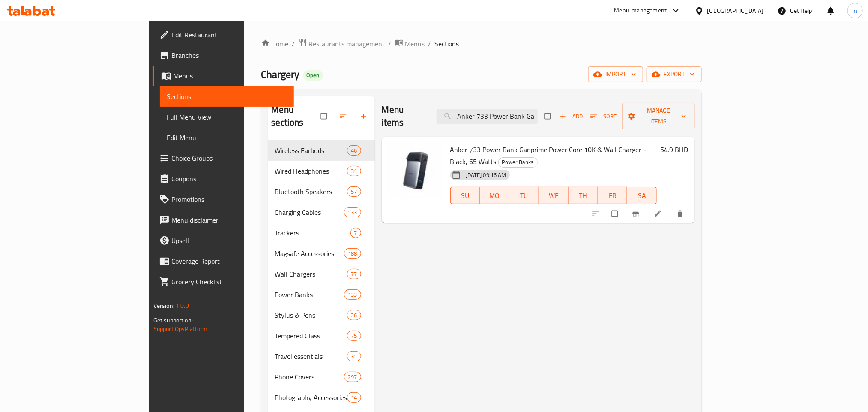 This screenshot has height=412, width=868. Describe the element at coordinates (311, 150) in the screenshot. I see `span: Wireless Earbuds` at that location.